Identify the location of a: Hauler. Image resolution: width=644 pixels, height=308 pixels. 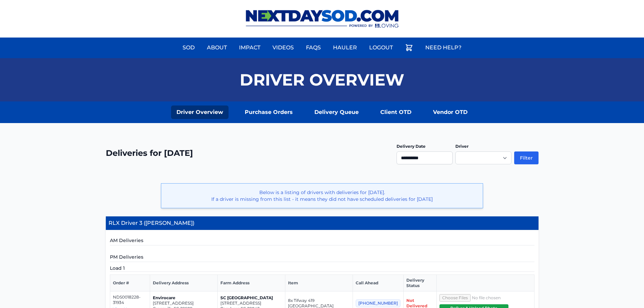
(344, 48).